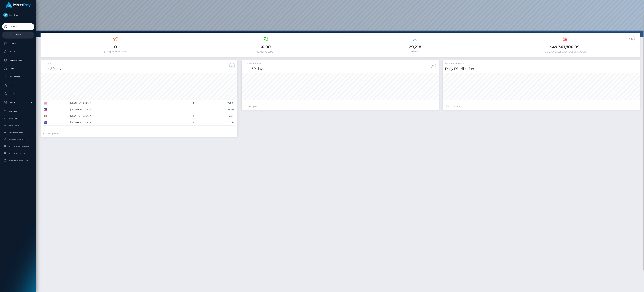 This screenshot has height=292, width=644. I want to click on span: Generate Pricing Sheet, so click(18, 146).